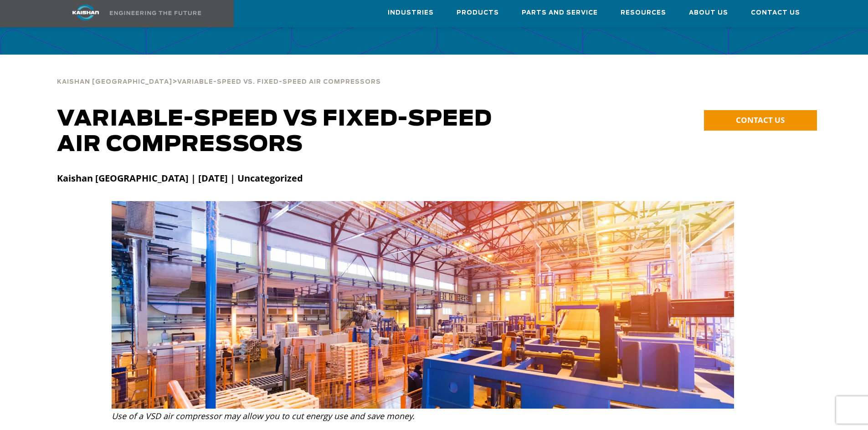 This screenshot has width=868, height=430. What do you see at coordinates (279, 82) in the screenshot?
I see `a: Variable-Speed Vs. Fixed-Speed Air Compressors` at bounding box center [279, 82].